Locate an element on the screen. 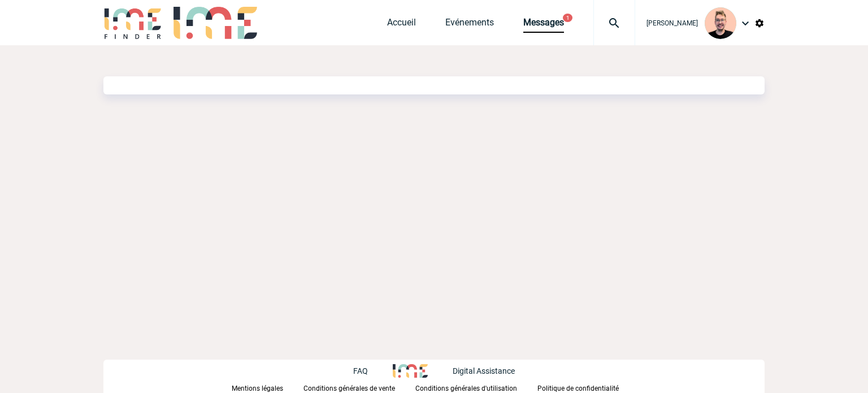 Image resolution: width=868 pixels, height=393 pixels. p: Digital Assistance is located at coordinates (484, 371).